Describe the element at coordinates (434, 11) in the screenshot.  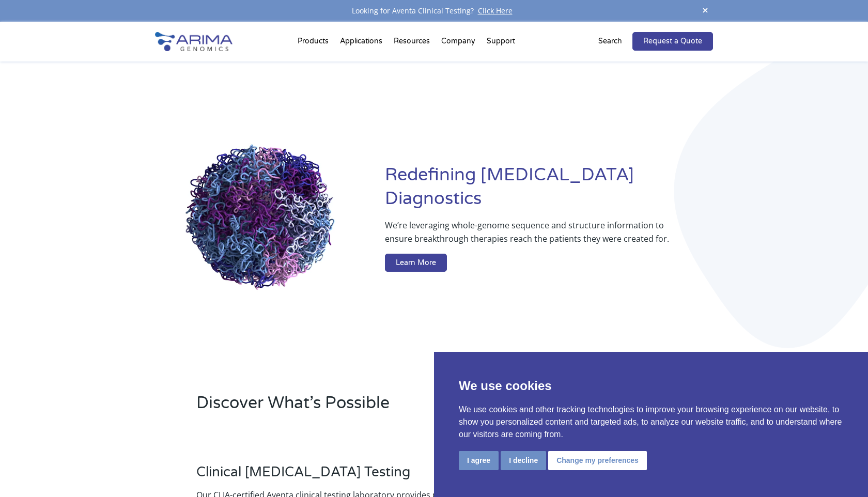
I see `div: Looking for Aventa Clinical Testing?` at that location.